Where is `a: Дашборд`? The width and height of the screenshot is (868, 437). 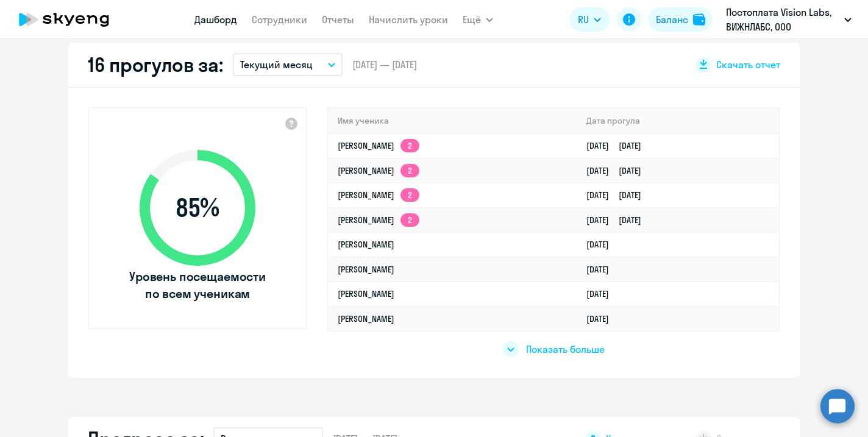
a: Дашборд is located at coordinates (216, 20).